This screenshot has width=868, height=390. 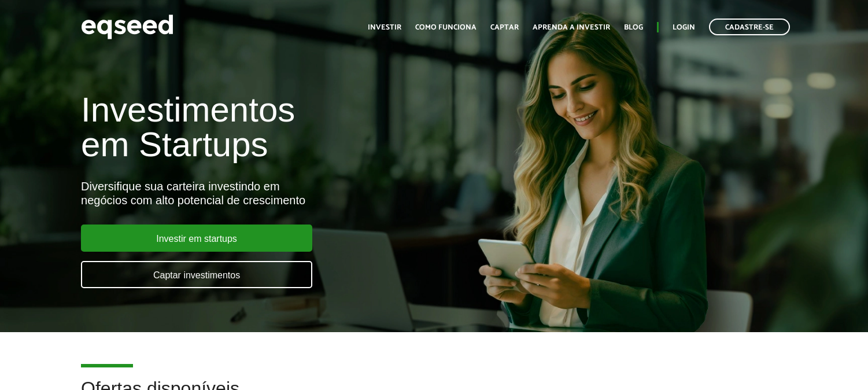 What do you see at coordinates (749, 27) in the screenshot?
I see `a: Cadastre-se` at bounding box center [749, 27].